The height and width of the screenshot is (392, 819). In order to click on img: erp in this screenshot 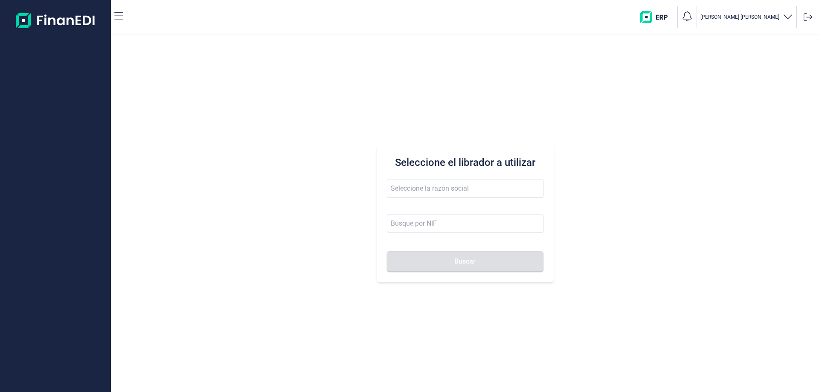, I will do `click(657, 17)`.